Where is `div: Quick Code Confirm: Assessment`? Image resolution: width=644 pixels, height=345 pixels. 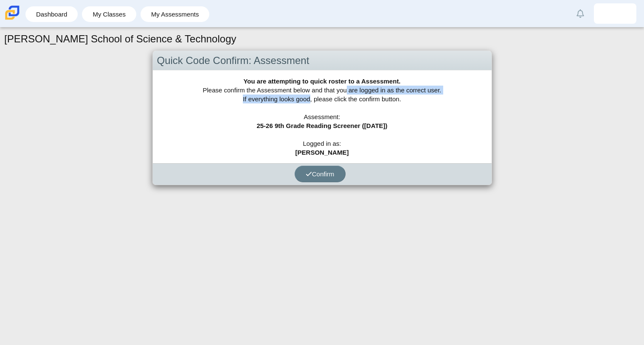
div: Quick Code Confirm: Assessment is located at coordinates (322, 61).